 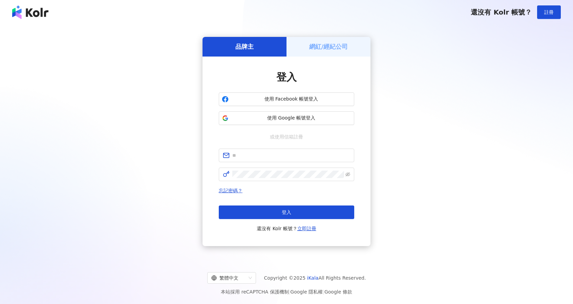 I want to click on button: 註冊, so click(x=549, y=12).